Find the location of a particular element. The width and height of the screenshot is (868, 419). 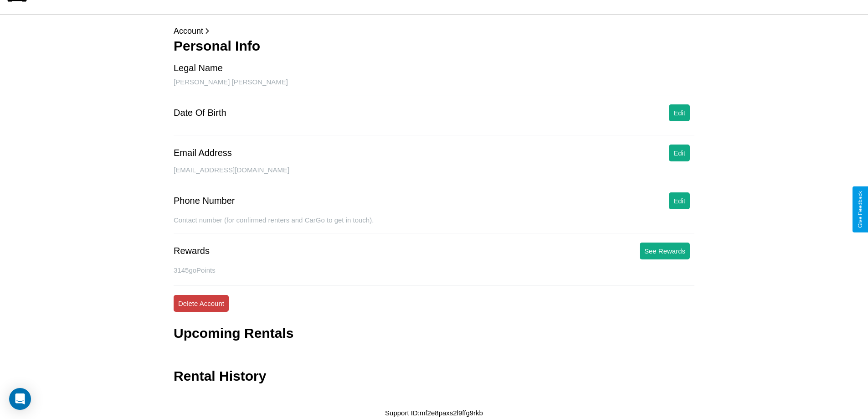

div: Contact number (for confirmed renters and CarGo to get in touch). is located at coordinates (434, 225).